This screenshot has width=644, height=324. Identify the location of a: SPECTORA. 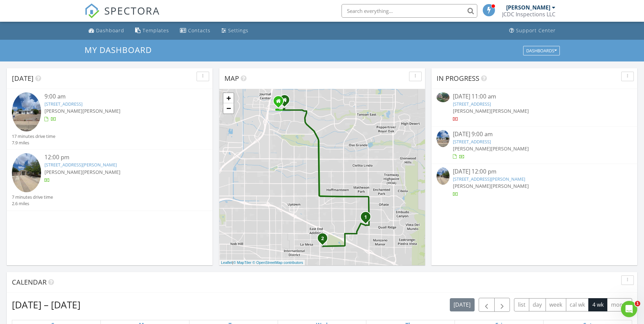
(122, 16).